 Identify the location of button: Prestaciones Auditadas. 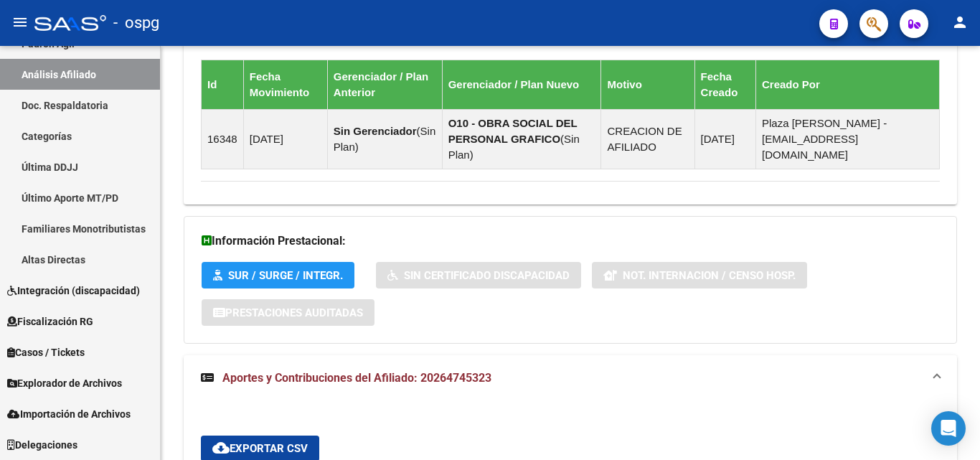
(288, 312).